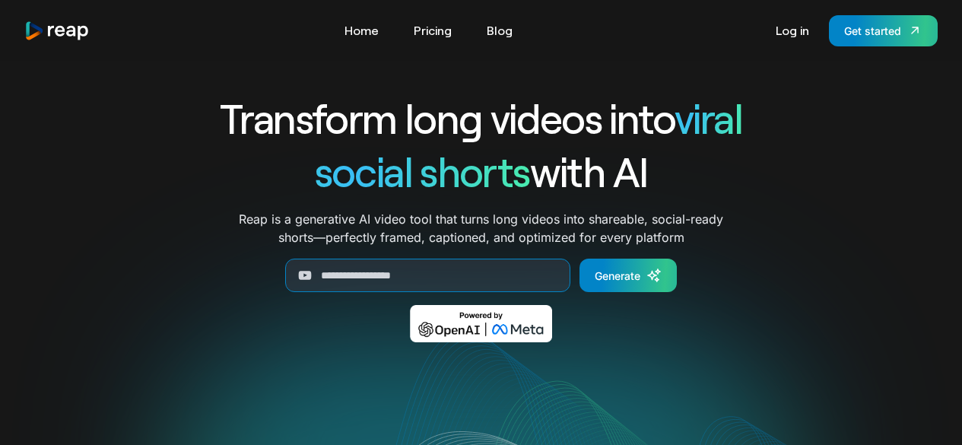 Image resolution: width=962 pixels, height=445 pixels. I want to click on div: Get started, so click(872, 30).